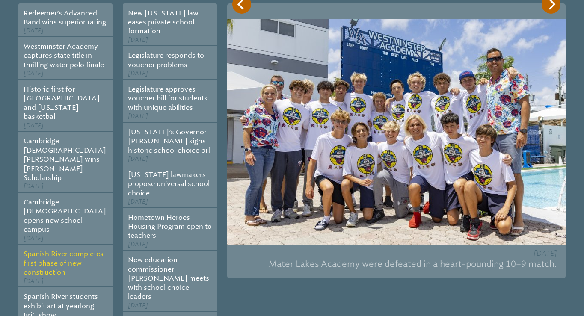 This screenshot has width=584, height=316. I want to click on a: Legislature responds to voucher problems, so click(166, 60).